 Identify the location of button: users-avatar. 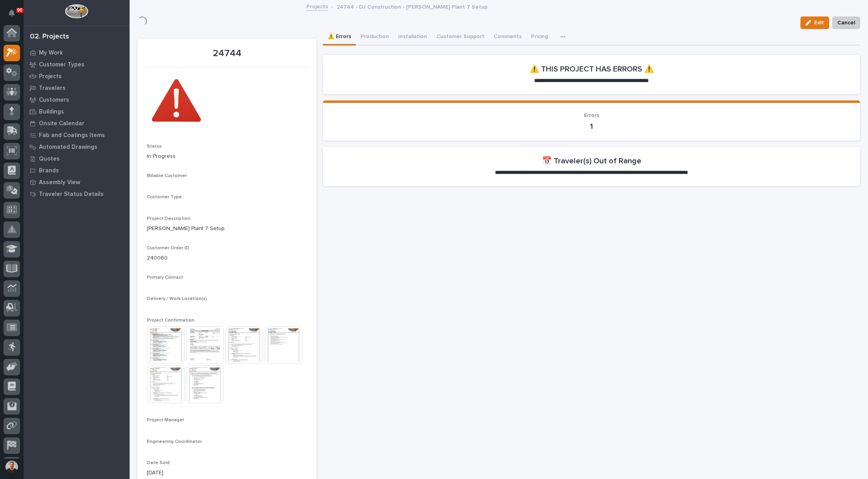
(12, 467).